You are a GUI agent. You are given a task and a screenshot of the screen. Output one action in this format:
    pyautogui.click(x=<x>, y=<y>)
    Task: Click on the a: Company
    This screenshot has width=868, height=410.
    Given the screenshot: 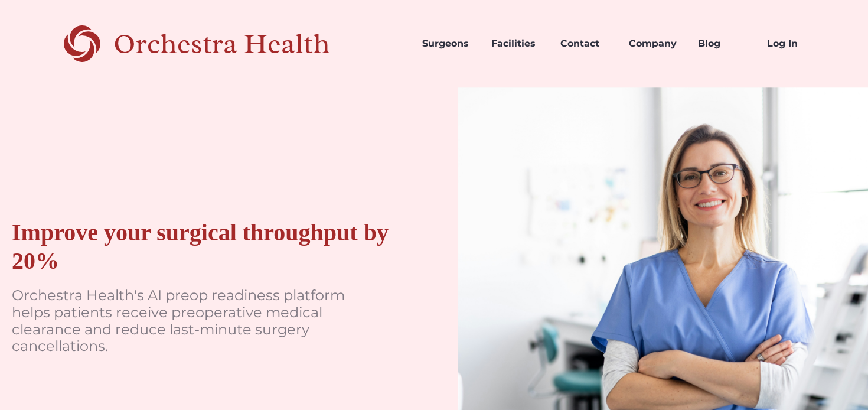 What is the action you would take?
    pyautogui.click(x=653, y=44)
    